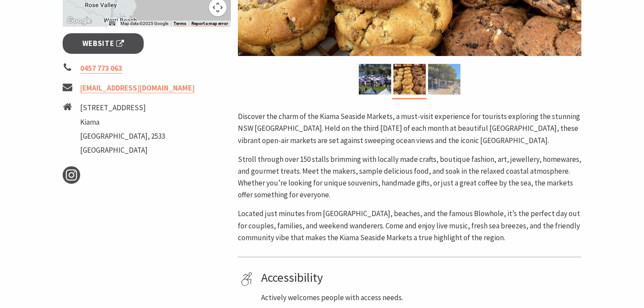 The image size is (644, 308). I want to click on img: Google, so click(80, 21).